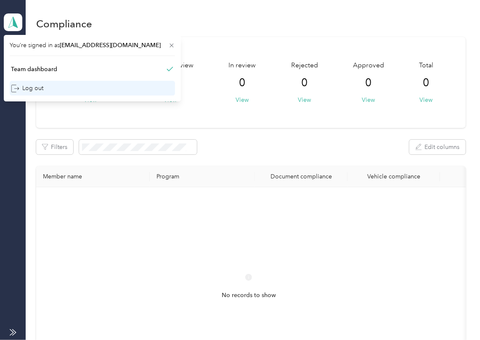 Image resolution: width=480 pixels, height=340 pixels. Describe the element at coordinates (426, 66) in the screenshot. I see `span: Total` at that location.